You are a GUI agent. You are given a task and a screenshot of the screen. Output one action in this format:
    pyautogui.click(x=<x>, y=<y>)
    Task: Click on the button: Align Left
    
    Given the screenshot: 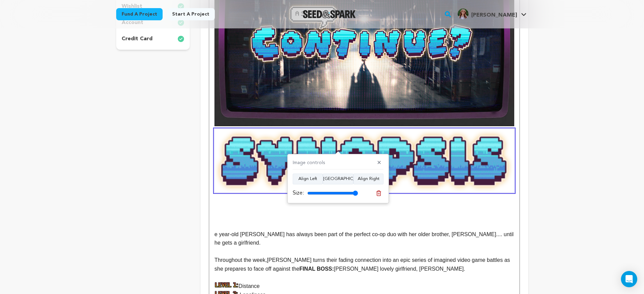 What is the action you would take?
    pyautogui.click(x=307, y=179)
    